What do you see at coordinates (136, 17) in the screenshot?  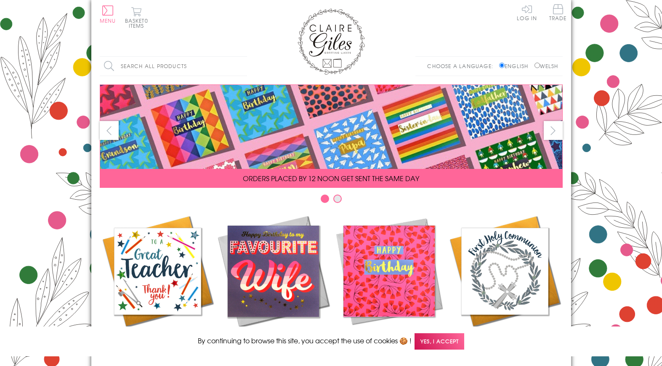 I see `button: Basket0 items` at bounding box center [136, 17].